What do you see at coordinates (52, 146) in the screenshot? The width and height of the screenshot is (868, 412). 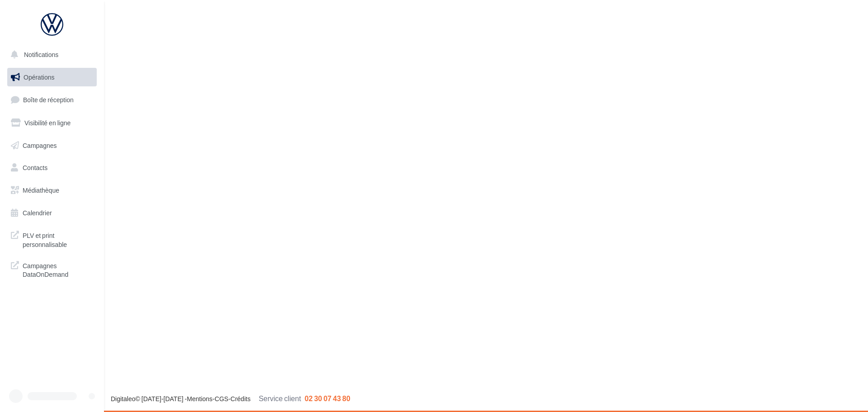 I see `a: Campagnes` at bounding box center [52, 146].